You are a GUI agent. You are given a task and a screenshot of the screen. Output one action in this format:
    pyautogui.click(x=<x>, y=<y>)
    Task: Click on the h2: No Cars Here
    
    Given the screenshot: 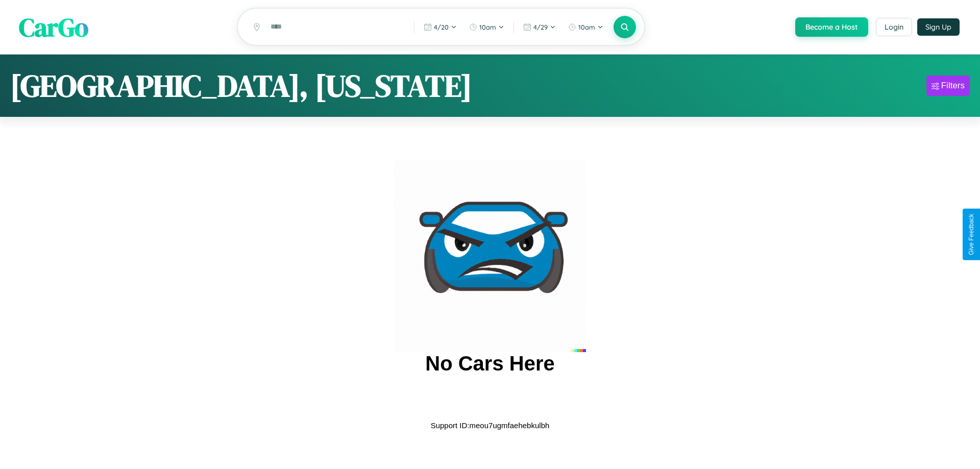 What is the action you would take?
    pyautogui.click(x=489, y=363)
    